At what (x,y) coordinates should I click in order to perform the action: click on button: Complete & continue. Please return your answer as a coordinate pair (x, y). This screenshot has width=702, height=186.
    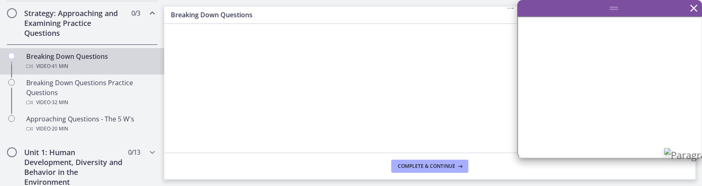
    Looking at the image, I should click on (430, 166).